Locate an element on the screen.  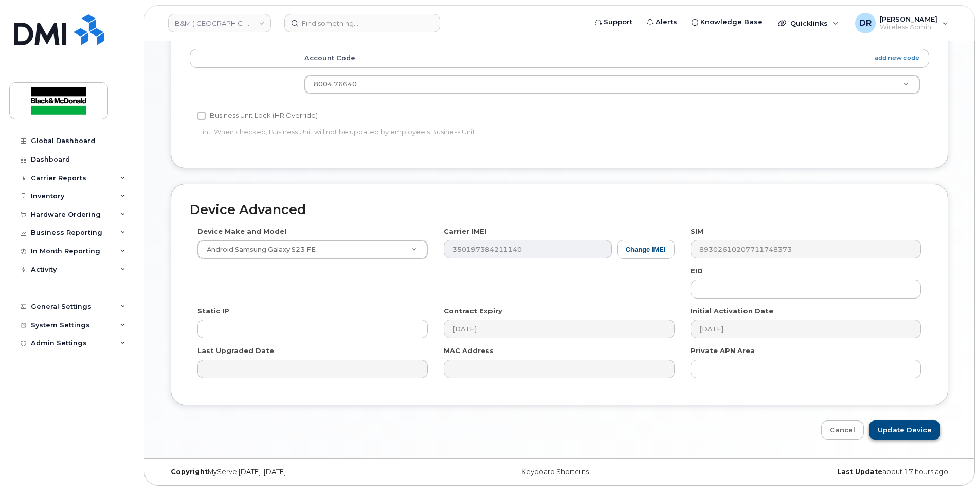
a: Android Samsung Galaxy S23 FE is located at coordinates (313, 250).